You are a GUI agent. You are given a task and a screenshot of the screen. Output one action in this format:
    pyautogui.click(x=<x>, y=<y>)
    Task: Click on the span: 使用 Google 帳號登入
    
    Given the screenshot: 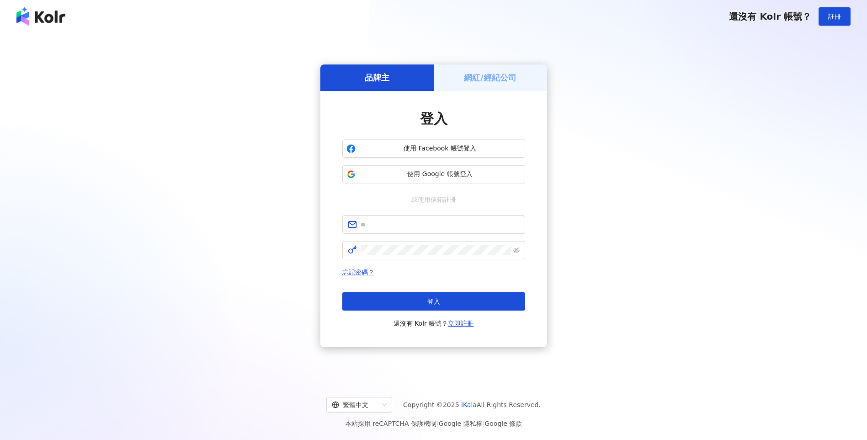 What is the action you would take?
    pyautogui.click(x=440, y=174)
    